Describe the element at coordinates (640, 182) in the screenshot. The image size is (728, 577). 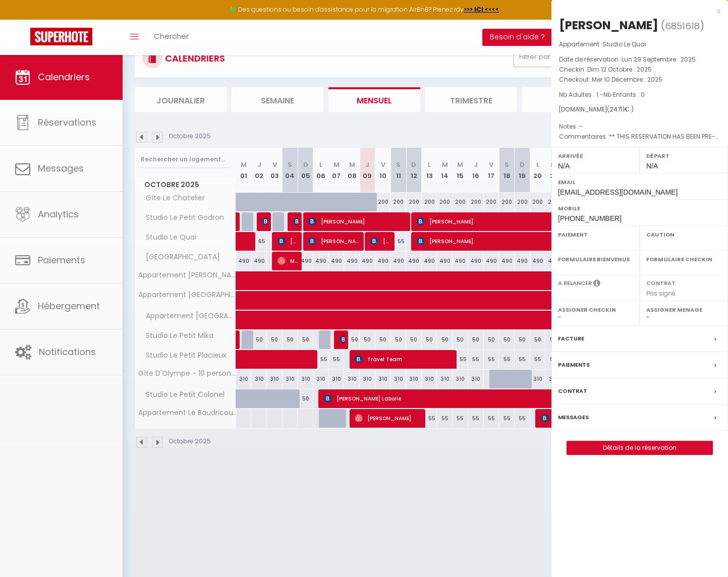
I see `label: Email` at that location.